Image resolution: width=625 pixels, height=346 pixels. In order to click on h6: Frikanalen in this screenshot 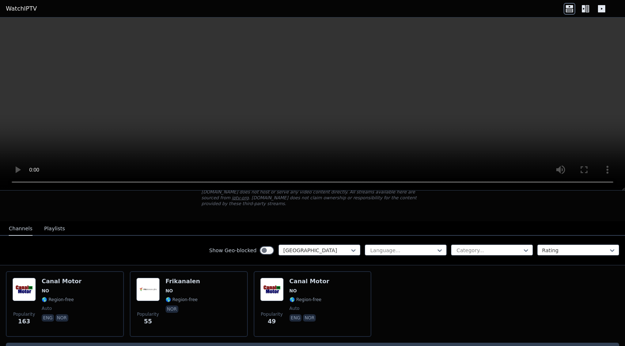, I will do `click(183, 282)`.